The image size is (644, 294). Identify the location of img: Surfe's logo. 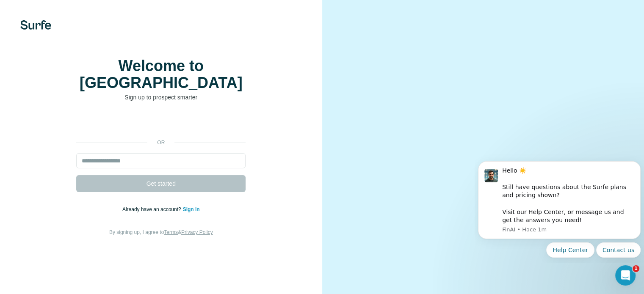
(35, 25).